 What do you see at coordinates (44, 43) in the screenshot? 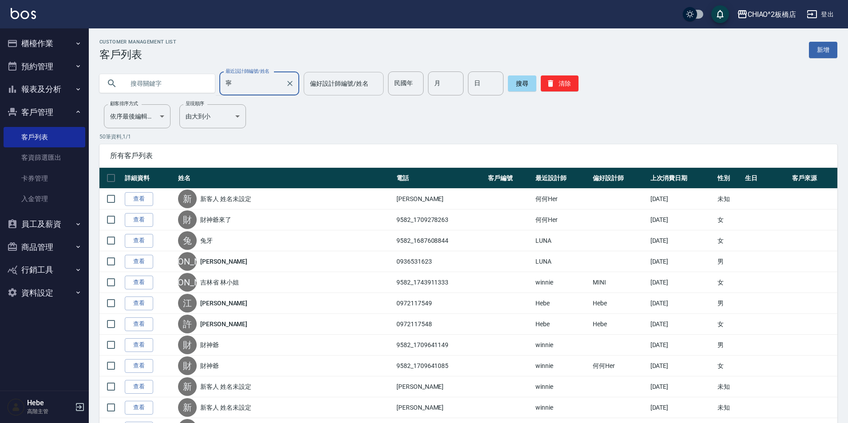
I see `button: 櫃檯作業` at bounding box center [44, 43].